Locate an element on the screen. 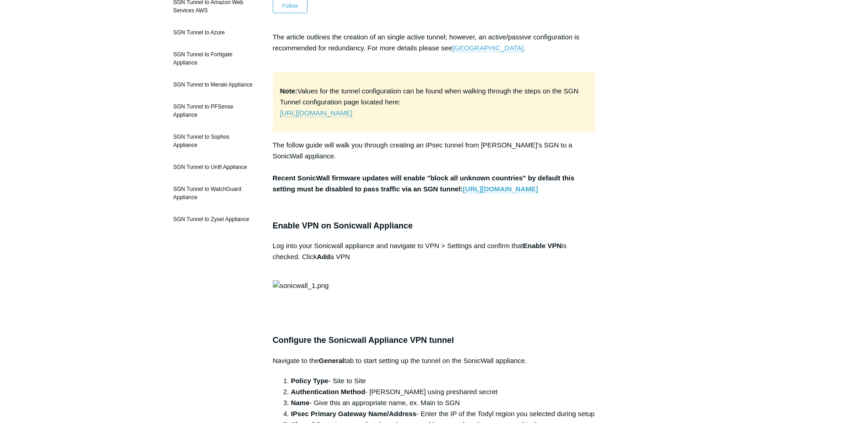 The height and width of the screenshot is (423, 868). div: - Site to Site is located at coordinates (443, 381).